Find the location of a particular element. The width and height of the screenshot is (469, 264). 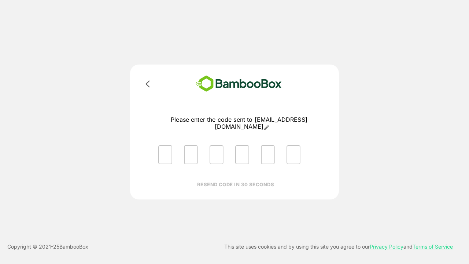

p: This site uses cookies and by using this site you agree to our and is located at coordinates (338, 246).